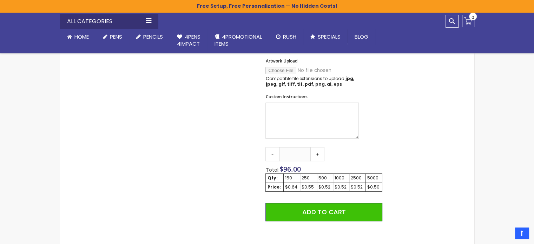  Describe the element at coordinates (292, 187) in the screenshot. I see `div: $0.64` at that location.